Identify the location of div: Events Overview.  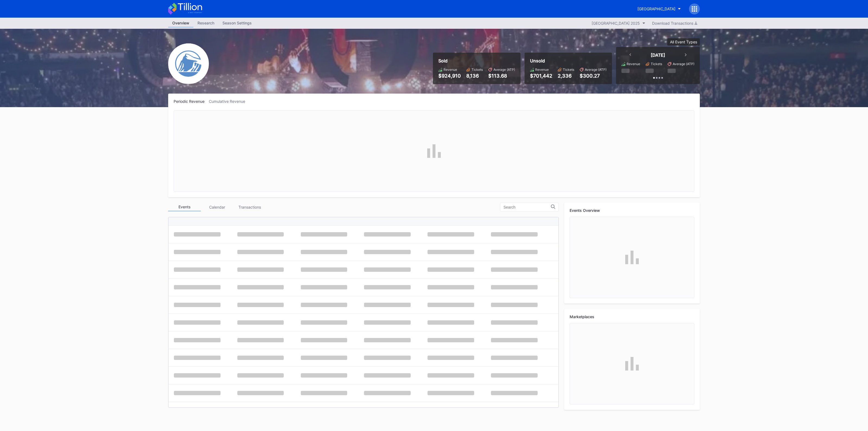
(632, 210).